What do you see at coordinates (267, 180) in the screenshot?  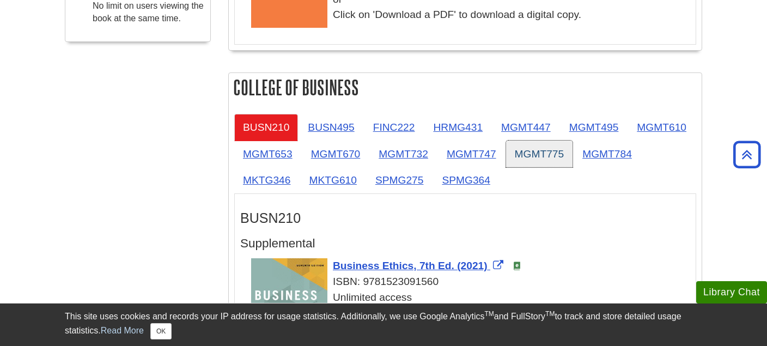 I see `a: MKTG346` at bounding box center [267, 180].